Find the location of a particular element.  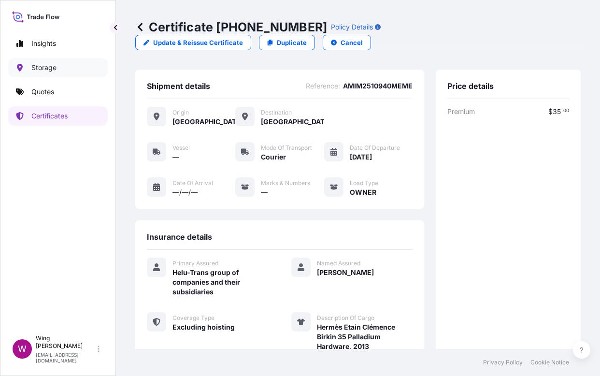

span: Courier is located at coordinates (274, 157).